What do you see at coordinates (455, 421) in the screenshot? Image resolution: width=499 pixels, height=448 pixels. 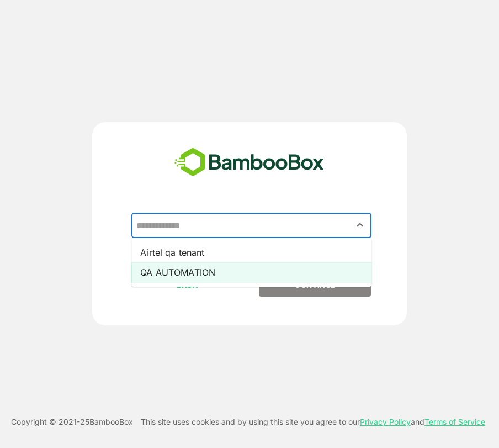 I see `a: Terms of Service` at bounding box center [455, 421].